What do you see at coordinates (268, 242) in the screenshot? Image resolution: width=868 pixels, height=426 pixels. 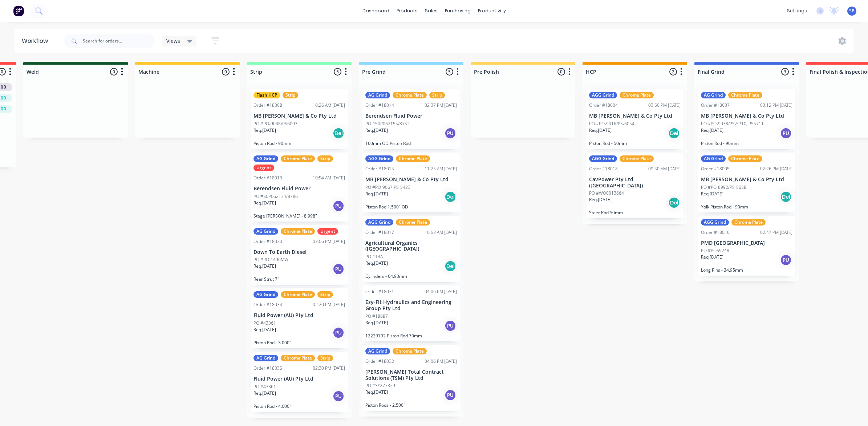 I see `div: Order #18030` at bounding box center [268, 242].